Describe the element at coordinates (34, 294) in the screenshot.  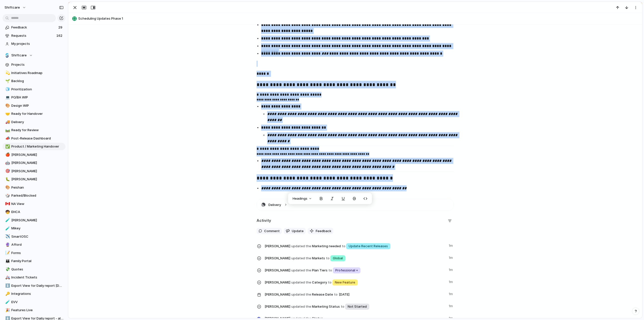
I see `div: 🔑Integrations` at that location.